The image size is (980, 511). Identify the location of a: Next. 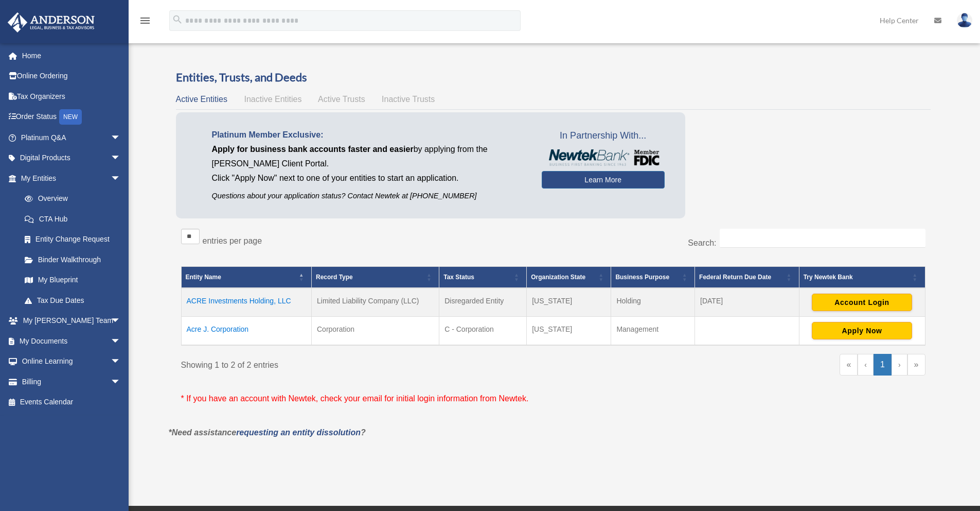
(899, 365).